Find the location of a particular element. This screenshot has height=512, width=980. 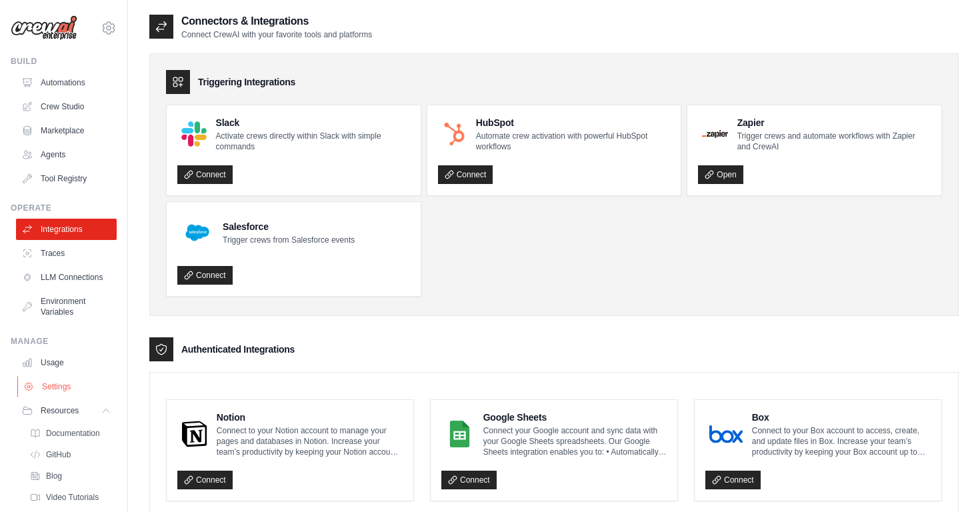

p: Connect CrewAI with your favorite tools and platforms is located at coordinates (277, 34).